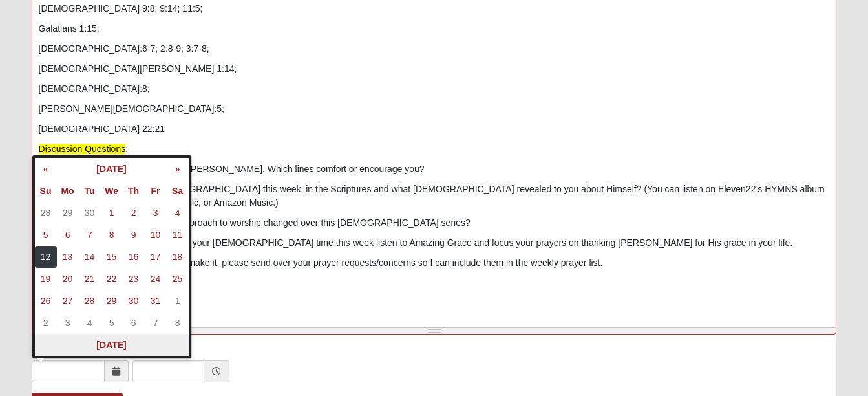 The width and height of the screenshot is (868, 396). What do you see at coordinates (82, 149) in the screenshot?
I see `font: Discussion Questions` at bounding box center [82, 149].